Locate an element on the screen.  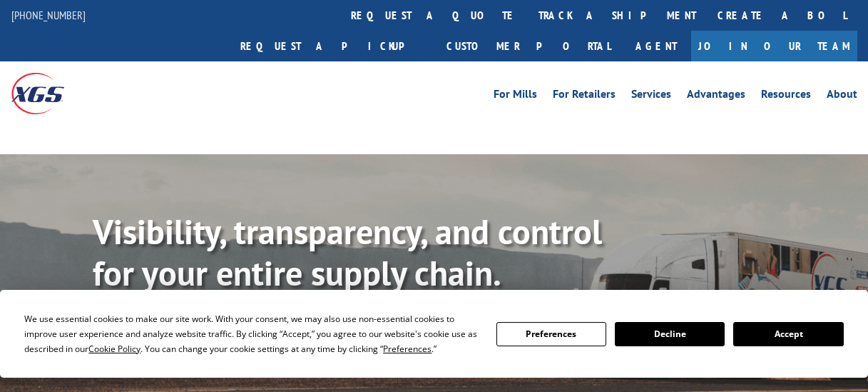
b: Visibility, transparency, and control for your entire supply chain. is located at coordinates (347, 252).